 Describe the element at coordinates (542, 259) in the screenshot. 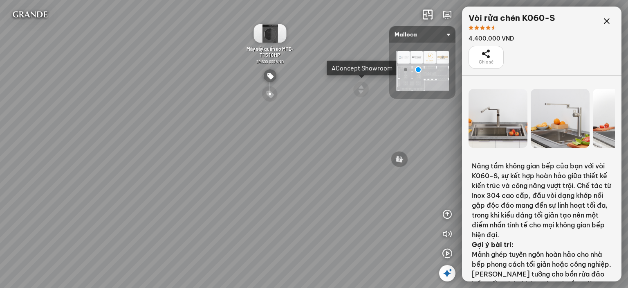

I see `li: Mảnh ghép tuyên ngôn hoàn hảo cho nhà bếp phong cách tối giản hoặc công nghiệp.` at that location.